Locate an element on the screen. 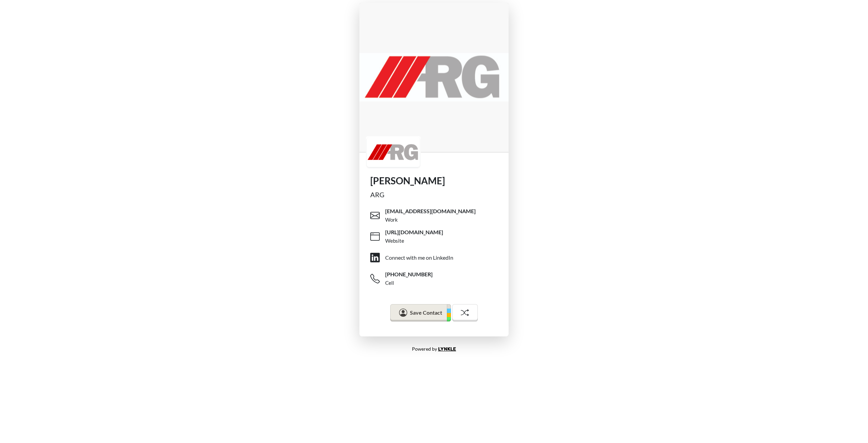  div: Website is located at coordinates (395, 240).